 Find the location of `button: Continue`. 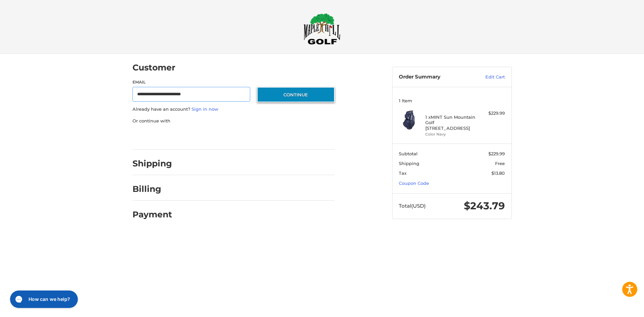

button: Continue is located at coordinates (296, 95).